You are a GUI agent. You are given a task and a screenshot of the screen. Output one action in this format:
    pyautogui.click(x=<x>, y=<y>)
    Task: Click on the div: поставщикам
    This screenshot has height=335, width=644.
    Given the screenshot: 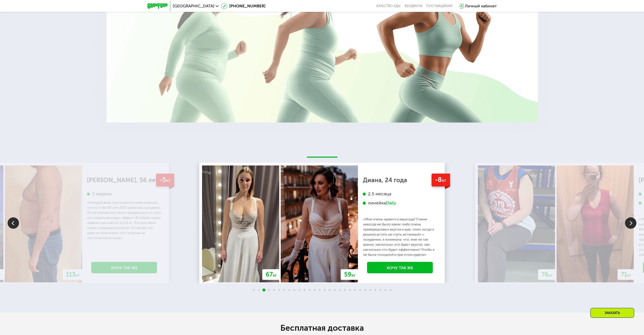 What is the action you would take?
    pyautogui.click(x=439, y=6)
    